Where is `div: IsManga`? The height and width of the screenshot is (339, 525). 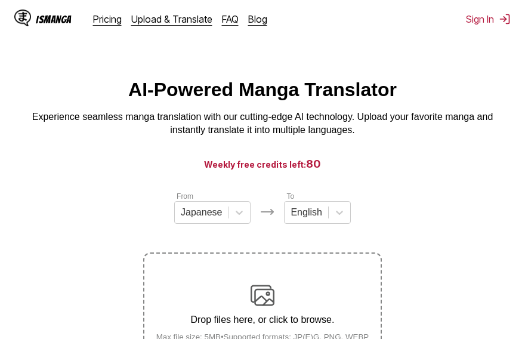
div: IsManga is located at coordinates (54, 19).